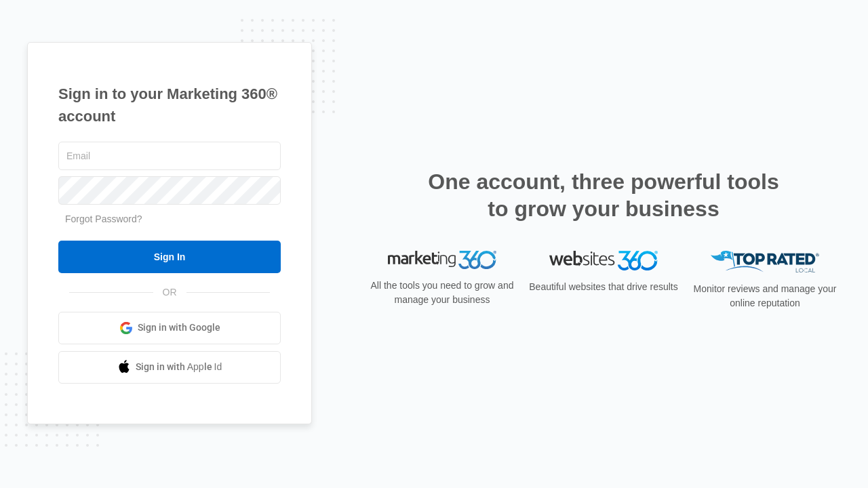 The image size is (868, 488). I want to click on a: Sign in with Apple Id, so click(169, 367).